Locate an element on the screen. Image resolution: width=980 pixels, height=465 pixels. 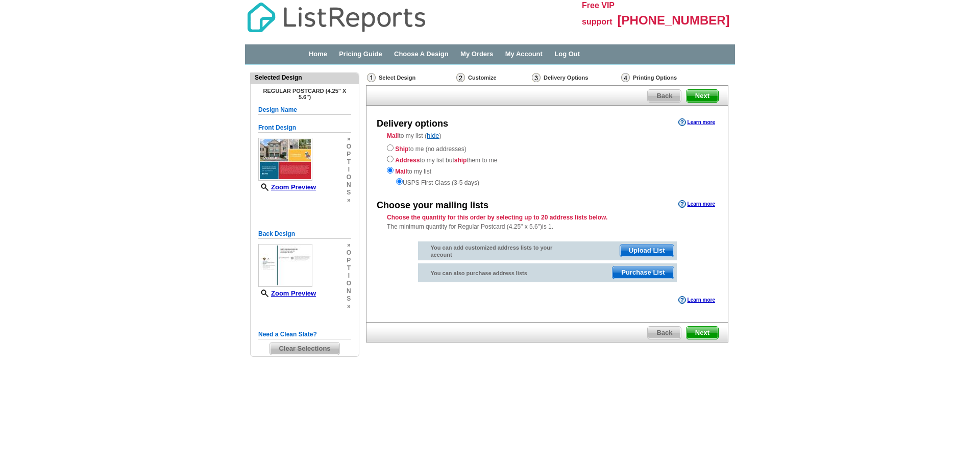
a: Log Out is located at coordinates (567, 54).